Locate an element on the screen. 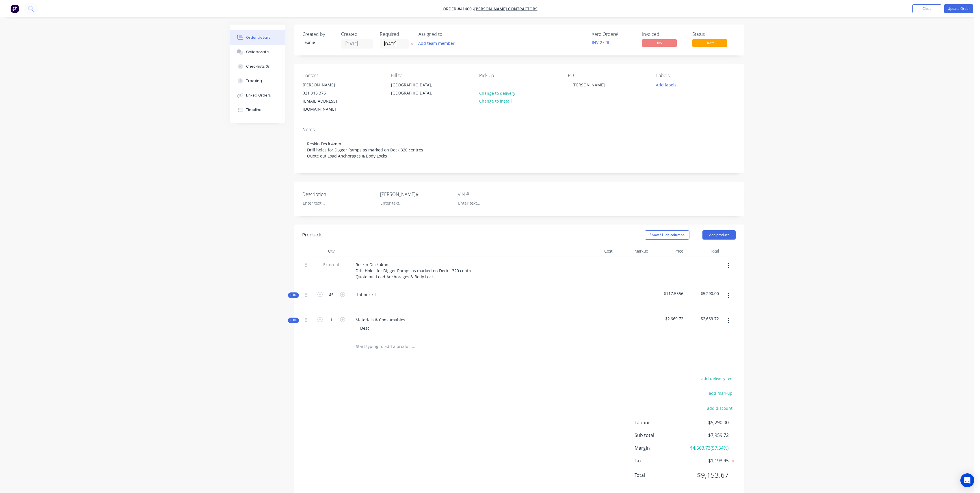 The height and width of the screenshot is (493, 980). div: Reskin Deck 4mm Drill holes for Digger Ramps as marked on Deck 320 centres Quote out Load Anchora... is located at coordinates (519, 149).